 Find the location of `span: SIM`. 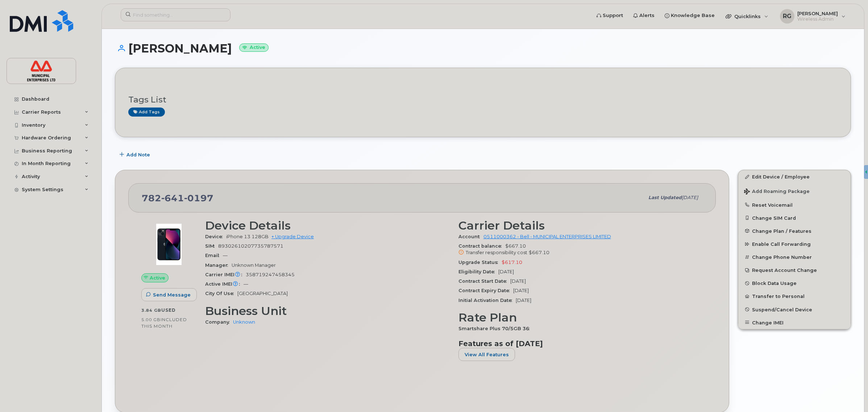

span: SIM is located at coordinates (212, 246).